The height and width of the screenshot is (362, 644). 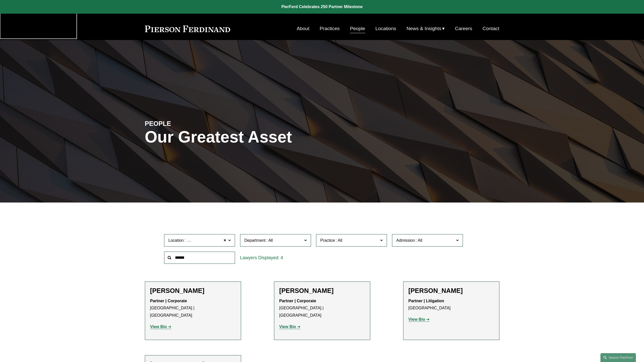 What do you see at coordinates (424, 28) in the screenshot?
I see `span: News & Insights` at bounding box center [424, 28].